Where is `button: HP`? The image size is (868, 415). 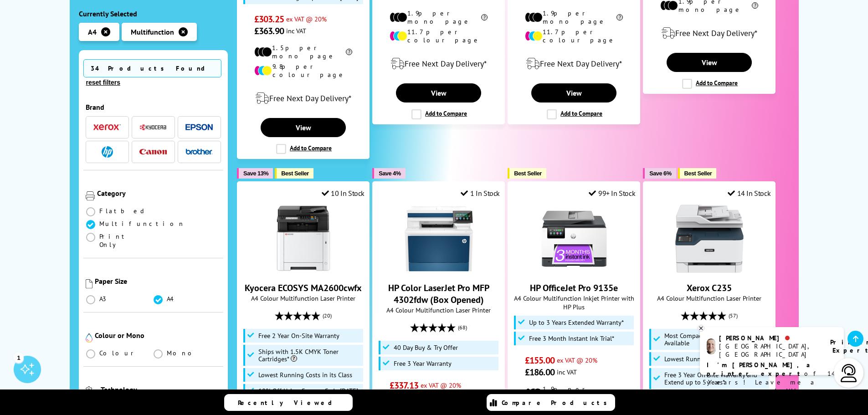 button: HP is located at coordinates (107, 152).